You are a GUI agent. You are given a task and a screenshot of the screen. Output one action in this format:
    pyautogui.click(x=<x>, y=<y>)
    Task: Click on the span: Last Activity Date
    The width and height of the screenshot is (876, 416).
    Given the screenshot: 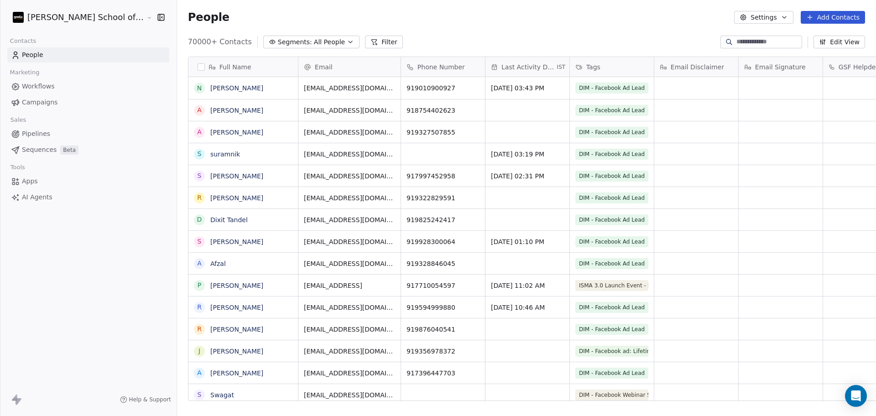 What is the action you would take?
    pyautogui.click(x=528, y=67)
    